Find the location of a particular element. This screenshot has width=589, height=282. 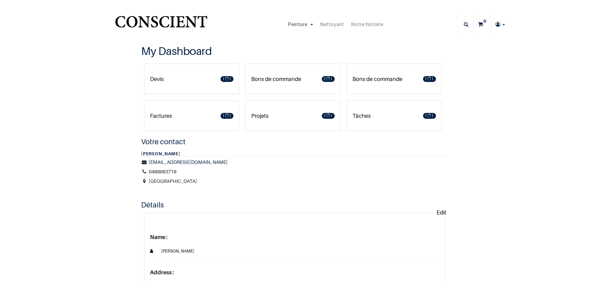

p: Edit is located at coordinates (441, 212).